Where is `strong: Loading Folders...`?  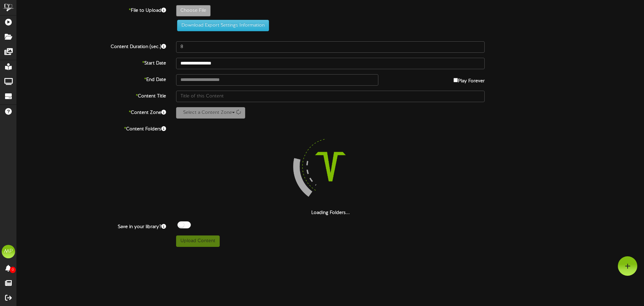 strong: Loading Folders... is located at coordinates (331, 212).